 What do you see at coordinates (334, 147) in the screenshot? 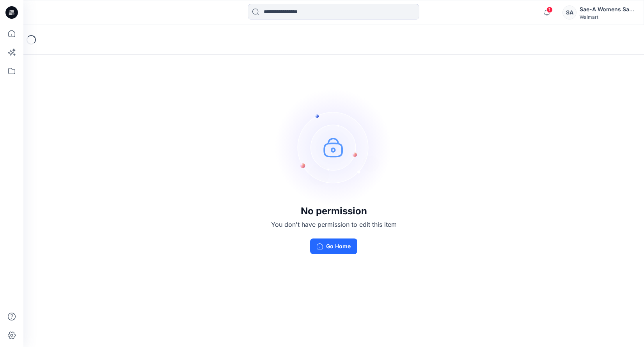
I see `img: no-perm.svg` at bounding box center [334, 147].